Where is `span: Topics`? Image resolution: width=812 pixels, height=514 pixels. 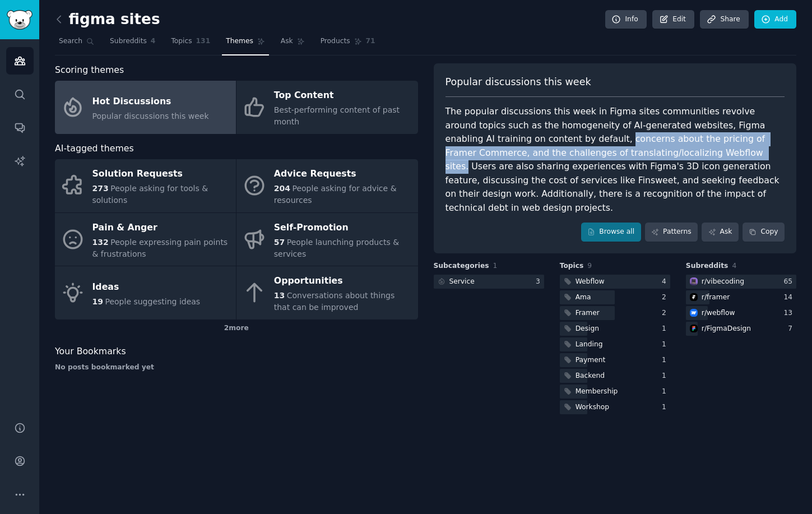 span: Topics is located at coordinates (181, 42).